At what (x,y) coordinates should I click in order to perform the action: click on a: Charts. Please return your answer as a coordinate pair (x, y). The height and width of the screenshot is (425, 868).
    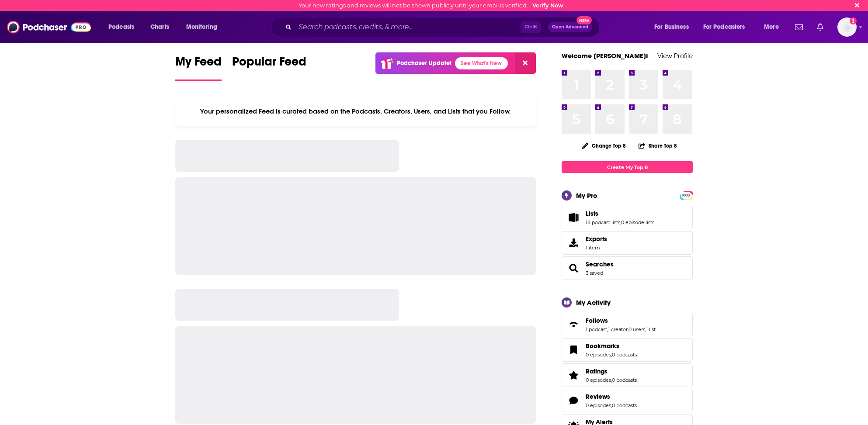
    Looking at the image, I should click on (160, 27).